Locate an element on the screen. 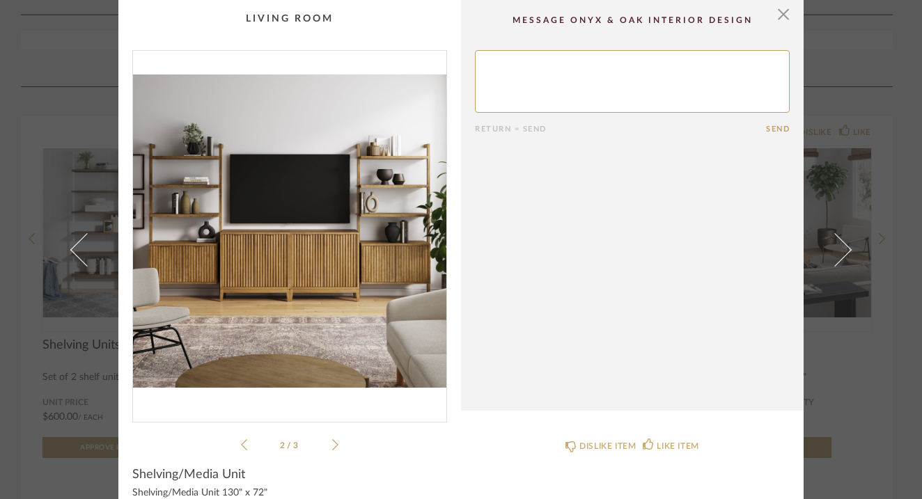  span: 2 is located at coordinates (283, 446).